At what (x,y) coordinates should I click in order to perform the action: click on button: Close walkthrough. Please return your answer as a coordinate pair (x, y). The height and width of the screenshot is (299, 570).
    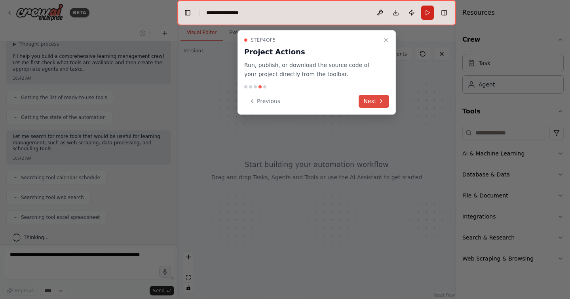
    Looking at the image, I should click on (386, 40).